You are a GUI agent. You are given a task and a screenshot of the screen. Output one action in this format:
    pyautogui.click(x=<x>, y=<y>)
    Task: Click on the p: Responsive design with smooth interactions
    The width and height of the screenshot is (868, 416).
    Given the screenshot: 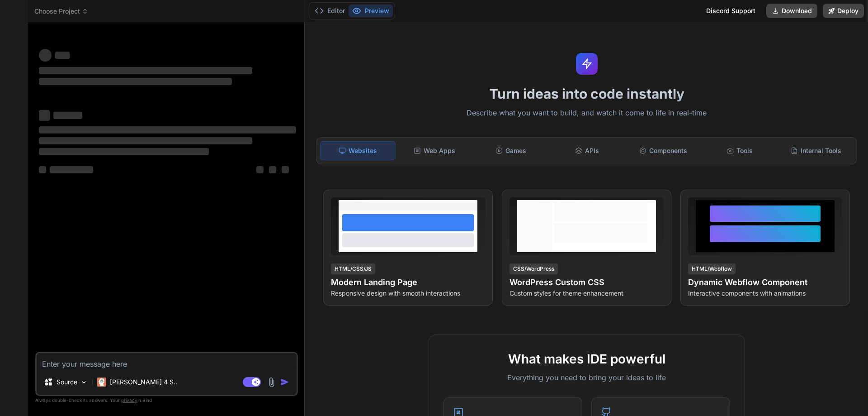 What is the action you would take?
    pyautogui.click(x=408, y=293)
    